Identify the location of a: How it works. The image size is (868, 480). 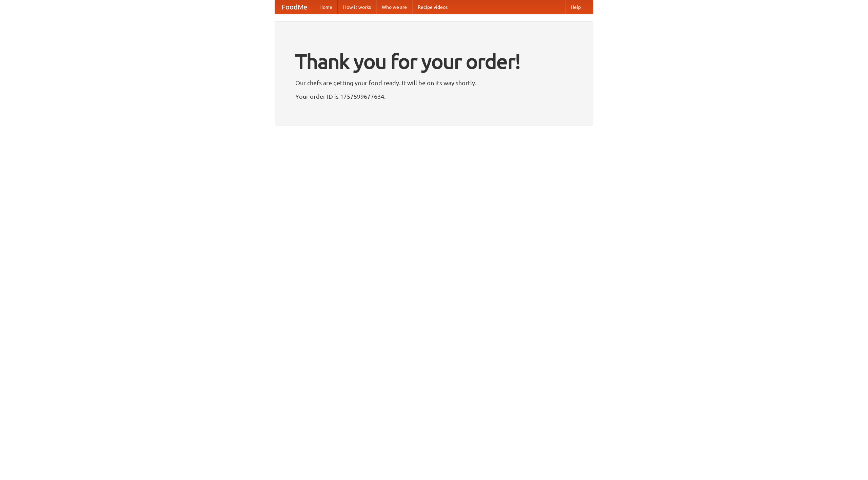
(357, 7).